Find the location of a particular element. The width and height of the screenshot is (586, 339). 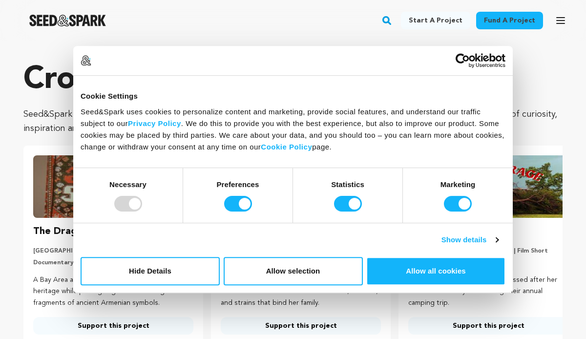

a: Show details is located at coordinates (470, 240).